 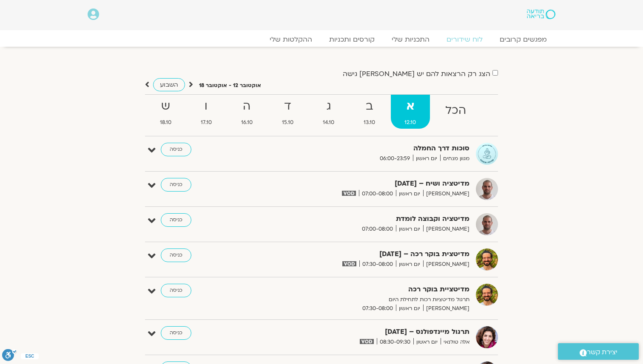 What do you see at coordinates (365, 148) in the screenshot?
I see `strong: סוכות דרך החמלה` at bounding box center [365, 148].